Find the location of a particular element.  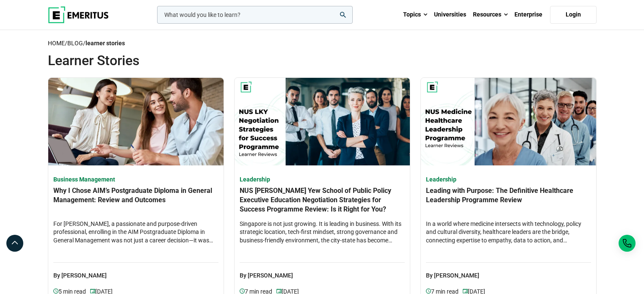

h4: Singapore is not just growing. It is leading in business. With its strategic location, tech-first... is located at coordinates (322, 237).